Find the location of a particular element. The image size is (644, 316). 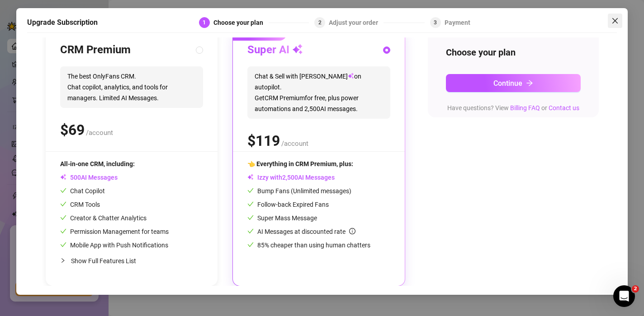

span: AI Messages at discounted rate is located at coordinates (306, 232).